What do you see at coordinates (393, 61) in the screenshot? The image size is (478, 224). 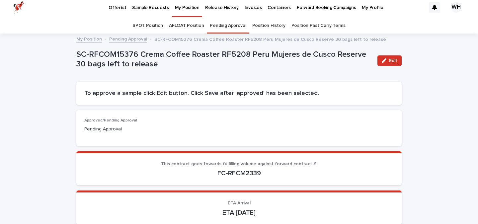 I see `span: Edit` at bounding box center [393, 61].